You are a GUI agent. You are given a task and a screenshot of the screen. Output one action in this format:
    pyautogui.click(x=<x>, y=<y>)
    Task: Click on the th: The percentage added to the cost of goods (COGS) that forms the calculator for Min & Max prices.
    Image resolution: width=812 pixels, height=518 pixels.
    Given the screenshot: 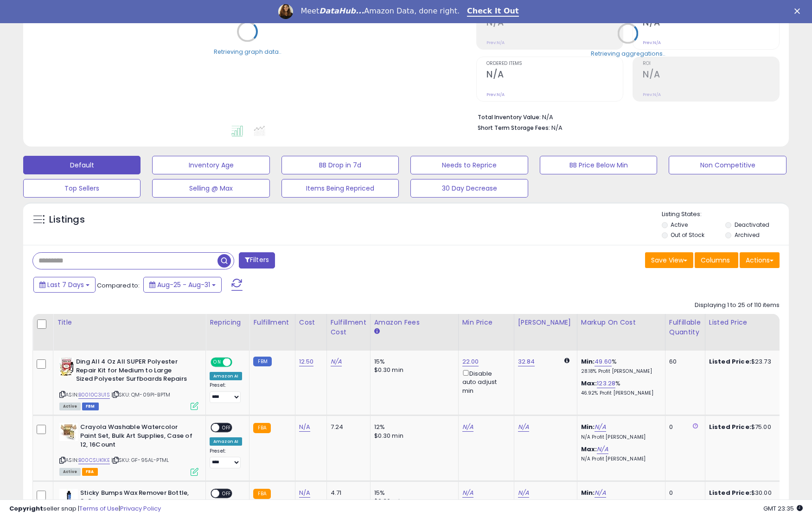 What is the action you would take?
    pyautogui.click(x=620, y=332)
    